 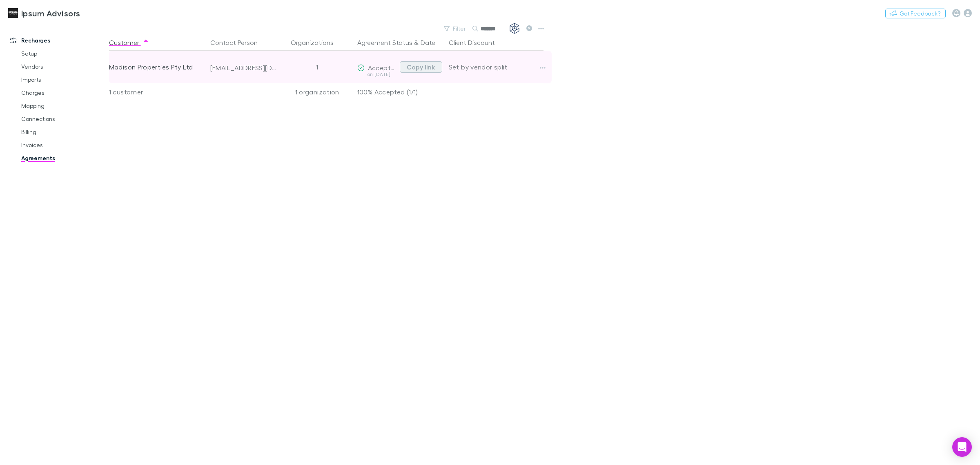 What do you see at coordinates (64, 145) in the screenshot?
I see `a: Invoices` at bounding box center [64, 145].